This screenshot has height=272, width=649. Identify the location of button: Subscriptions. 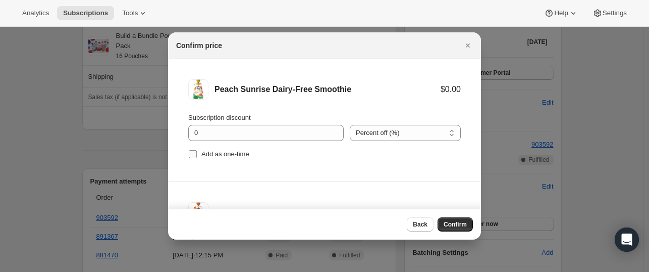
(85, 13).